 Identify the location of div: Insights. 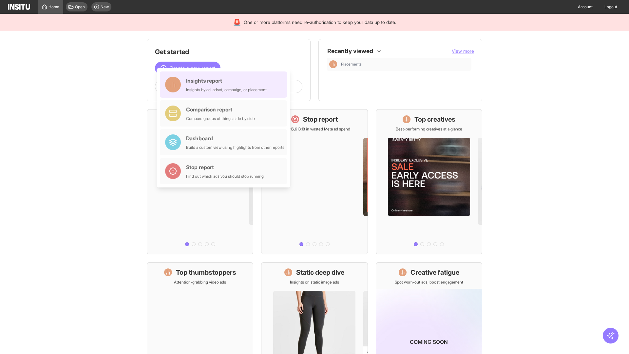
(333, 64).